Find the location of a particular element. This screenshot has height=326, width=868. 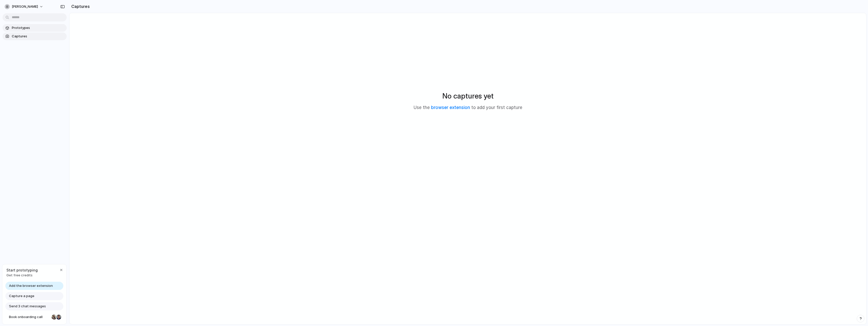

h2: Captures is located at coordinates (79, 6).